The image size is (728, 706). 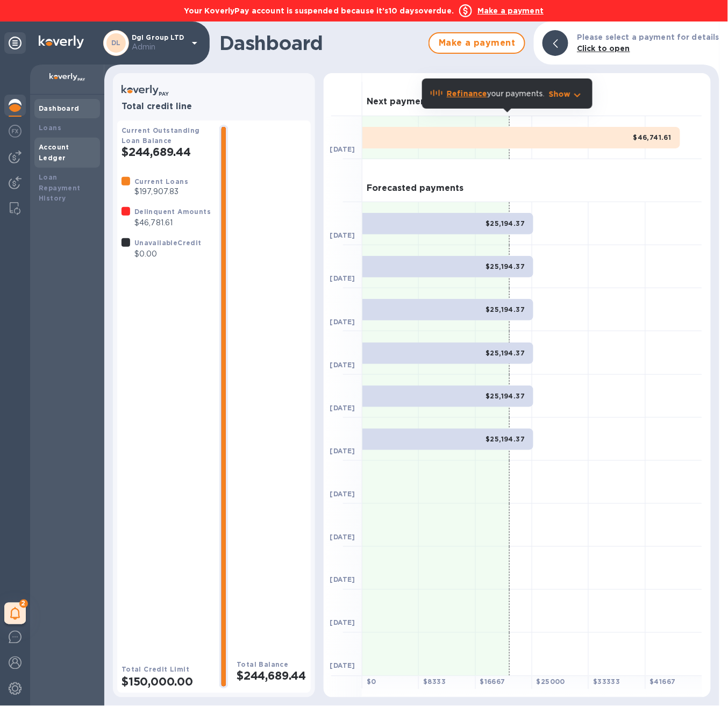 What do you see at coordinates (477, 43) in the screenshot?
I see `button: Make a payment` at bounding box center [477, 43].